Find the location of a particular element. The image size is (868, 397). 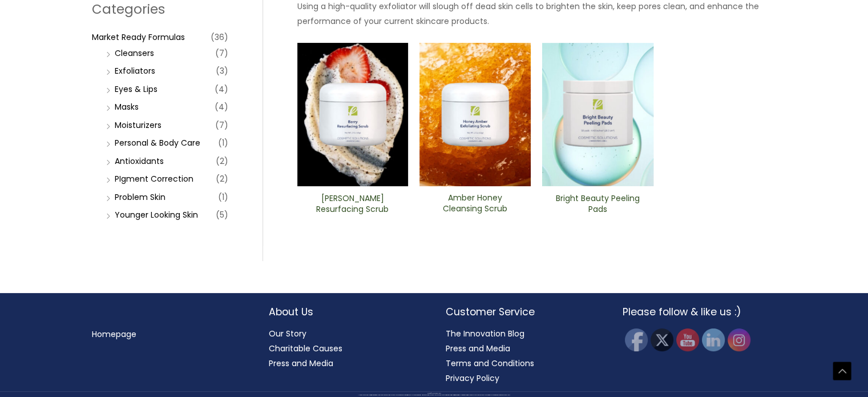

nav: About Us is located at coordinates (346, 348).